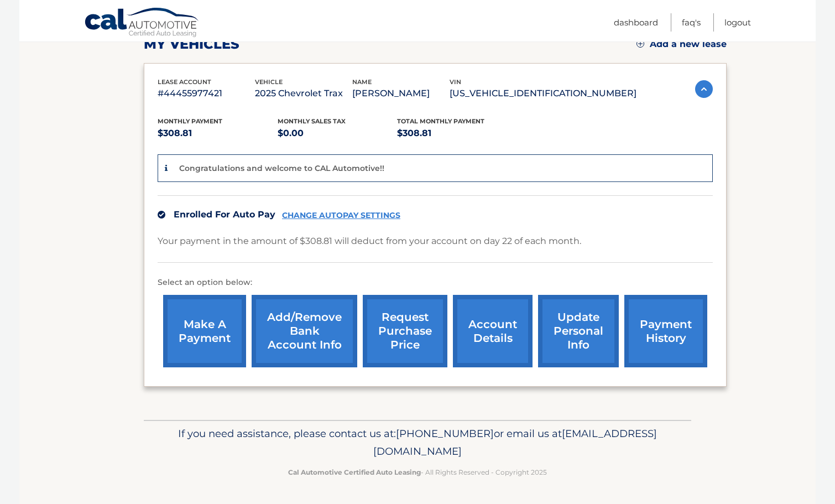  What do you see at coordinates (417, 472) in the screenshot?
I see `p: - All Rights Reserved - Copyright 2025` at bounding box center [417, 472].